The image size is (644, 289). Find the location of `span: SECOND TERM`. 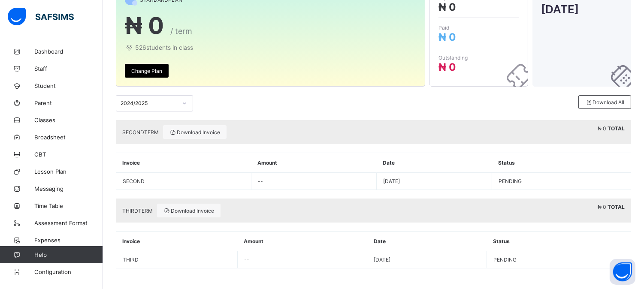

span: SECOND TERM is located at coordinates (140, 132).